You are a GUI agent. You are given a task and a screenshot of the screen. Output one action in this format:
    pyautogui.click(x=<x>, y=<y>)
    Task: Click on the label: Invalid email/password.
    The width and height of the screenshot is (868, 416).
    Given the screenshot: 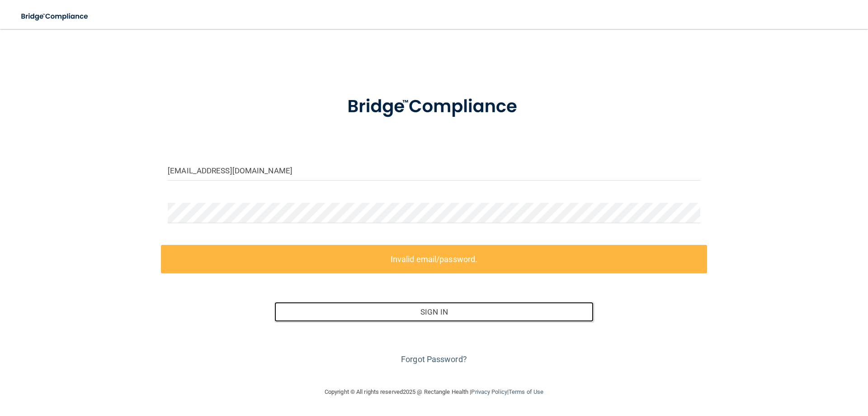 What is the action you would take?
    pyautogui.click(x=434, y=259)
    